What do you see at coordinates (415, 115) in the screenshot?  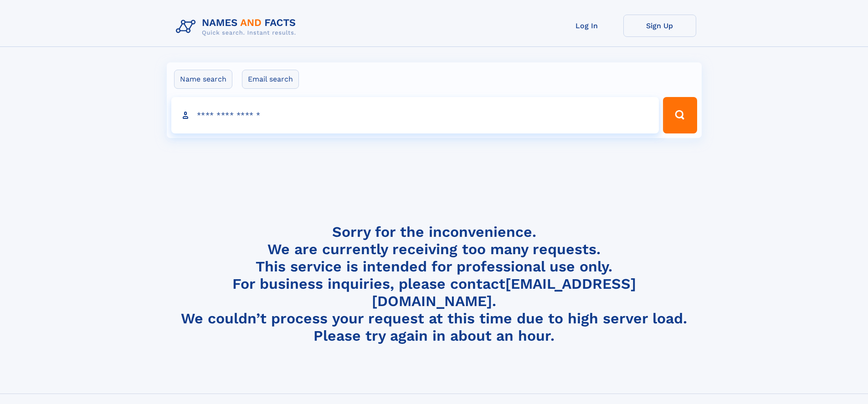 I see `input: search input` at bounding box center [415, 115].